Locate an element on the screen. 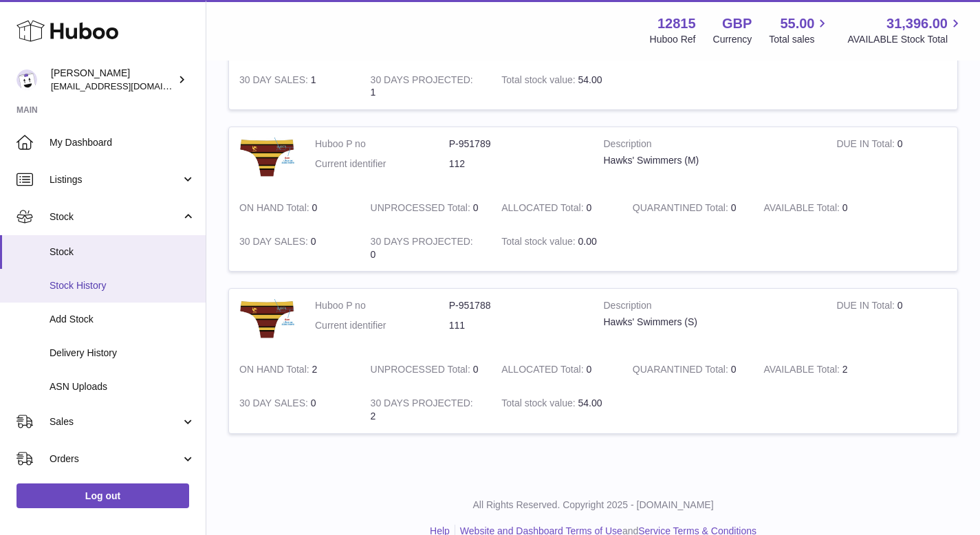 This screenshot has height=535, width=980. a: Log out is located at coordinates (102, 496).